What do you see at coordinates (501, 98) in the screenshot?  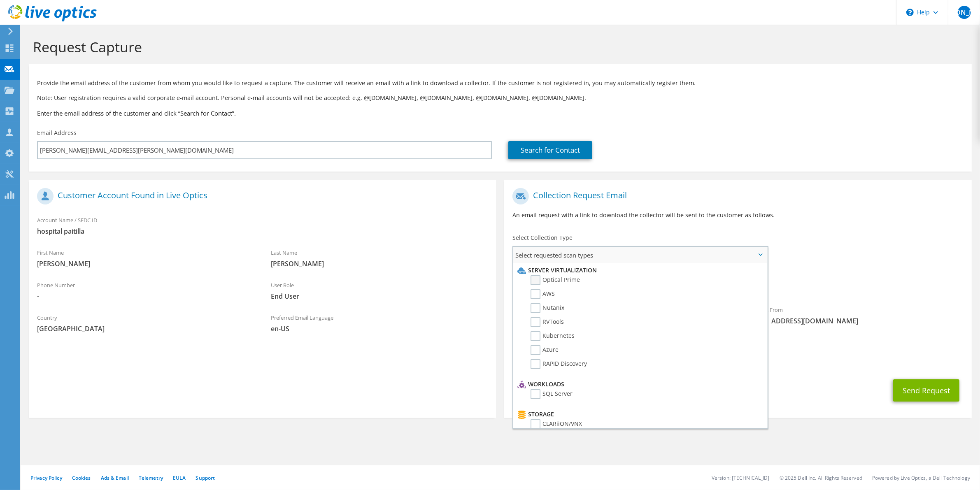 I see `p: Note: User registration requires a valid corporate e-mail account. Personal e-mail accounts will ...` at bounding box center [501, 98].